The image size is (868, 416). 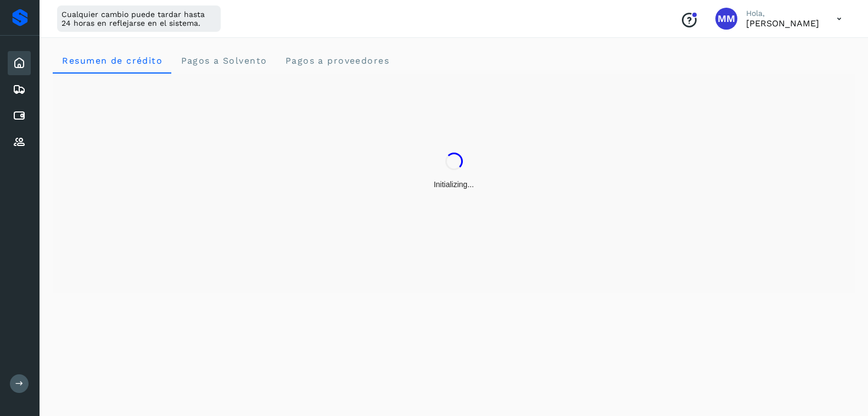 I want to click on div: Inicio, so click(x=19, y=63).